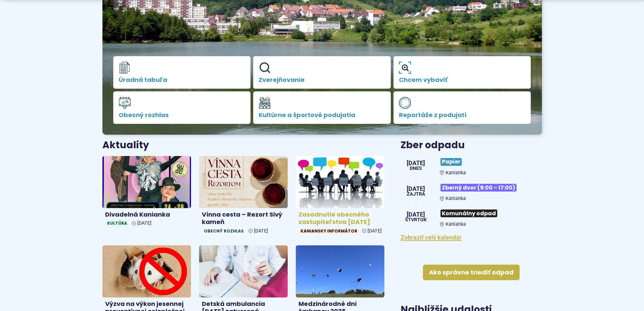 Image resolution: width=644 pixels, height=311 pixels. I want to click on a: Zverejňovanie, so click(322, 72).